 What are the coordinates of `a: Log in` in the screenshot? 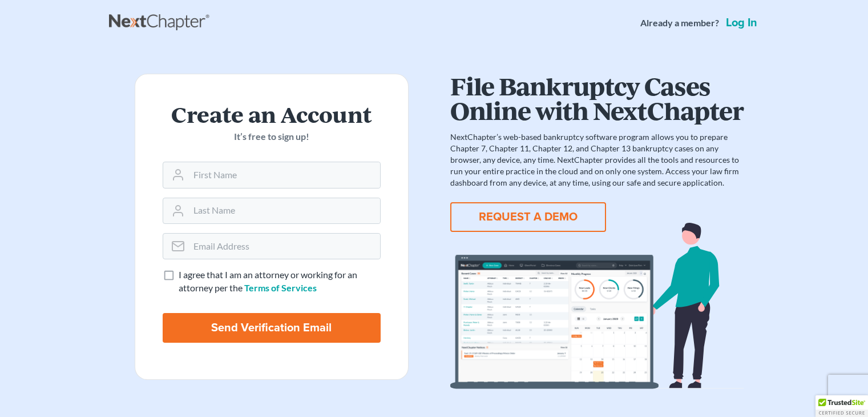 It's located at (742, 23).